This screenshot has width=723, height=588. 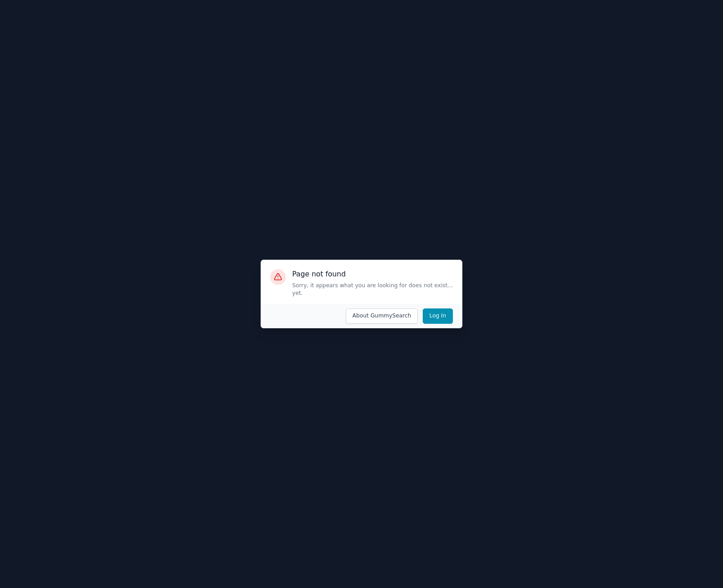 What do you see at coordinates (436, 315) in the screenshot?
I see `a: Log In` at bounding box center [436, 315].